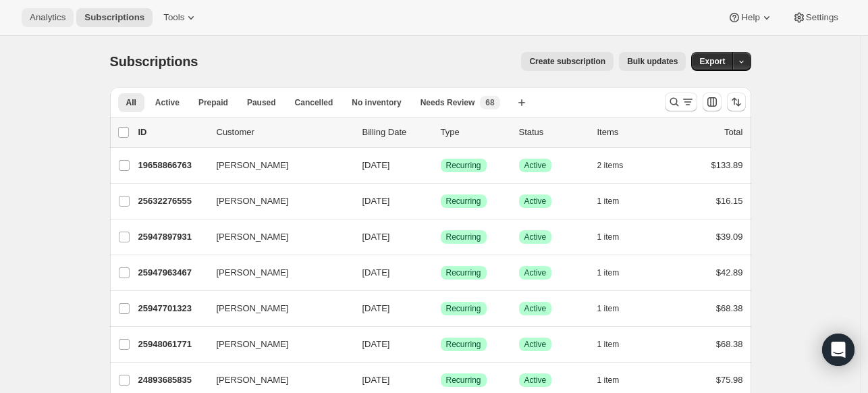  I want to click on button: Help, so click(750, 18).